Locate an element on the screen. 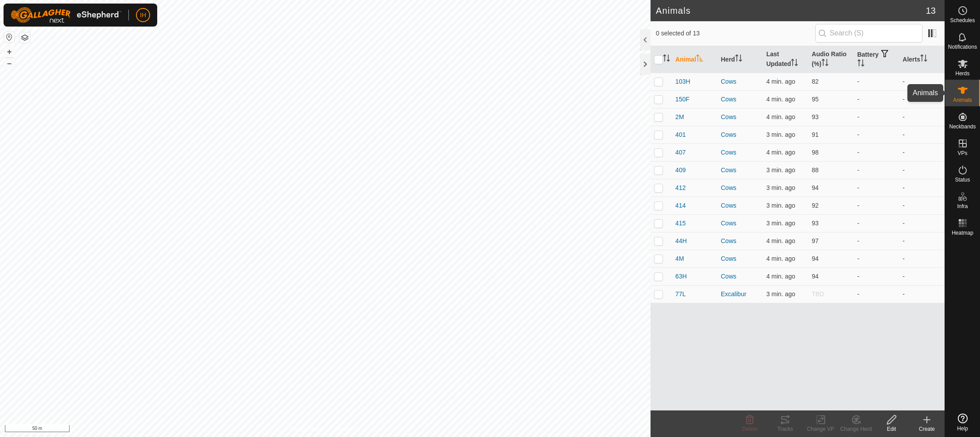 This screenshot has width=980, height=437. th: Audio Ratio (%) is located at coordinates (831, 60).